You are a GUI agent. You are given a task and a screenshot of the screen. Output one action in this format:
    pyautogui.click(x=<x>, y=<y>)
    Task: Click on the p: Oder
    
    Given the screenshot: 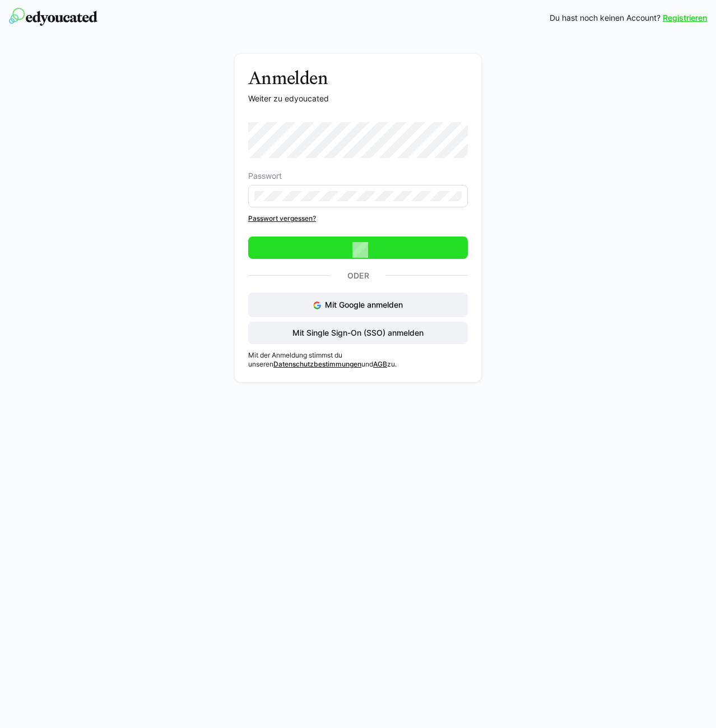 What is the action you would take?
    pyautogui.click(x=358, y=276)
    